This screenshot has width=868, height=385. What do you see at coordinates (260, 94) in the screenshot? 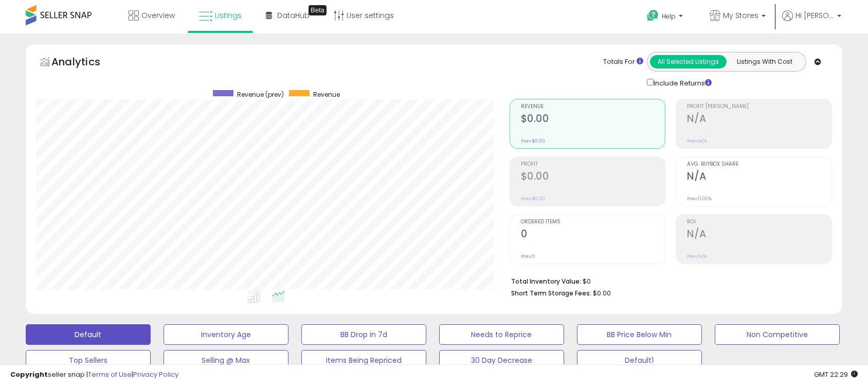
I see `span: Revenue (prev)` at bounding box center [260, 94].